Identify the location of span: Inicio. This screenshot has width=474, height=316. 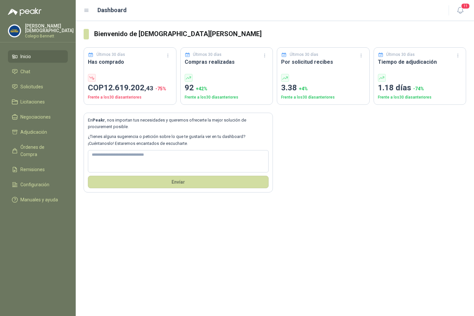
(26, 57).